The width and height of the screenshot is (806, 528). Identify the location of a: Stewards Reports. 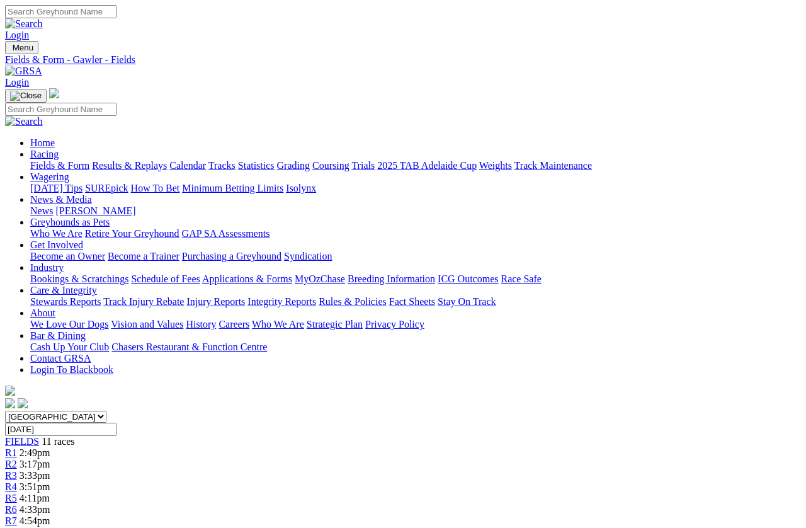
(65, 301).